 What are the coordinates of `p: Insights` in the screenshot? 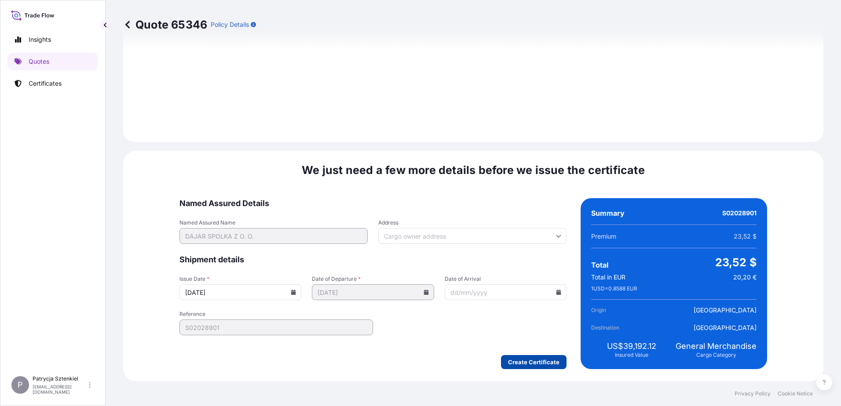 It's located at (40, 40).